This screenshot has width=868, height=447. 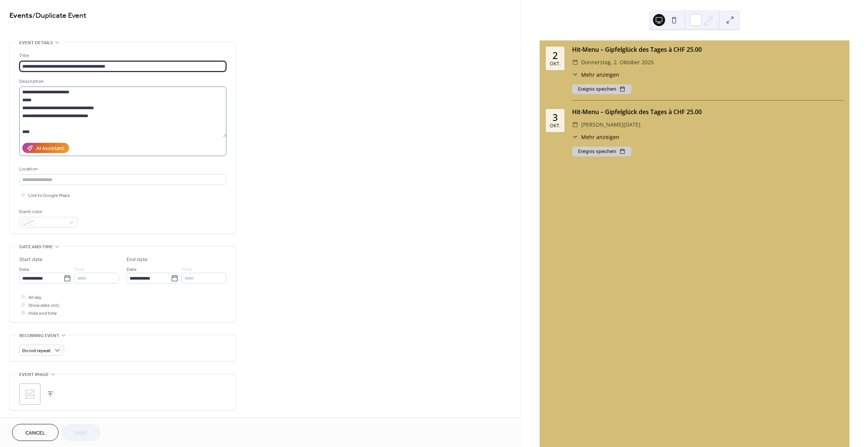 I want to click on span: Show date only, so click(x=44, y=305).